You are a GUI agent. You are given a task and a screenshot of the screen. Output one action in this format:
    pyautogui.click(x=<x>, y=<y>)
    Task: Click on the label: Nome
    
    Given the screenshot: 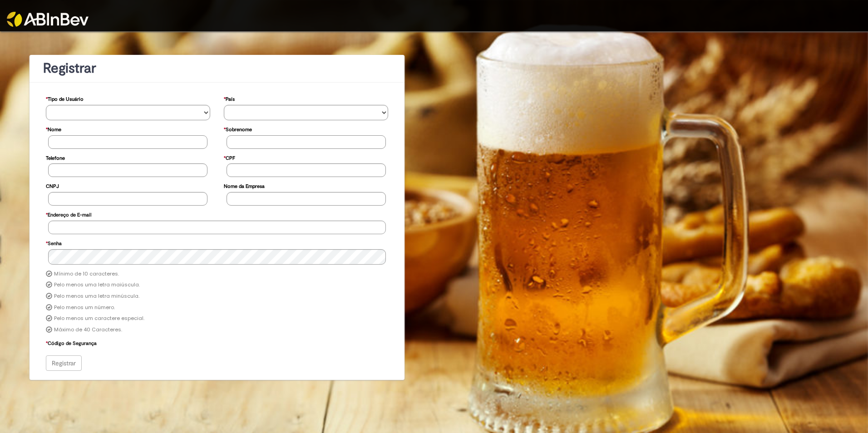 What is the action you would take?
    pyautogui.click(x=53, y=128)
    